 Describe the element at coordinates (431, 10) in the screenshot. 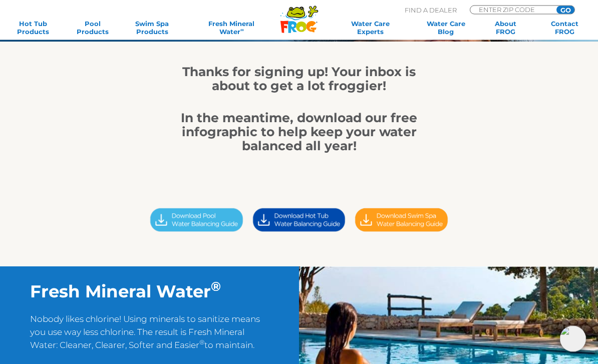

I see `p: Find A Dealer` at that location.